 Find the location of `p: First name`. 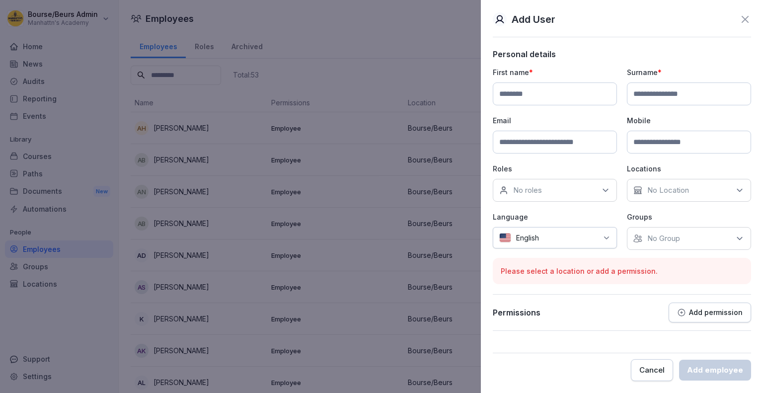

p: First name is located at coordinates (555, 72).